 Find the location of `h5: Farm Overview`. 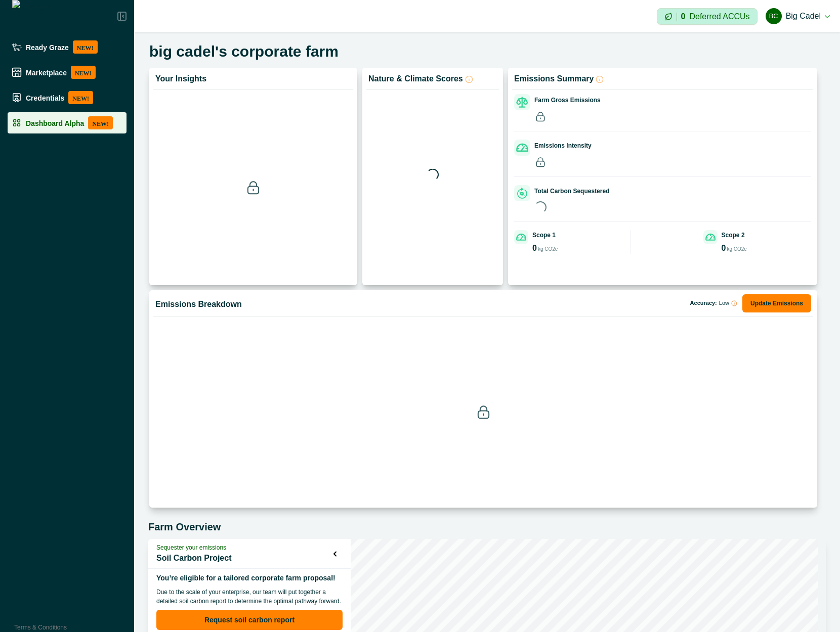

h5: Farm Overview is located at coordinates (487, 526).